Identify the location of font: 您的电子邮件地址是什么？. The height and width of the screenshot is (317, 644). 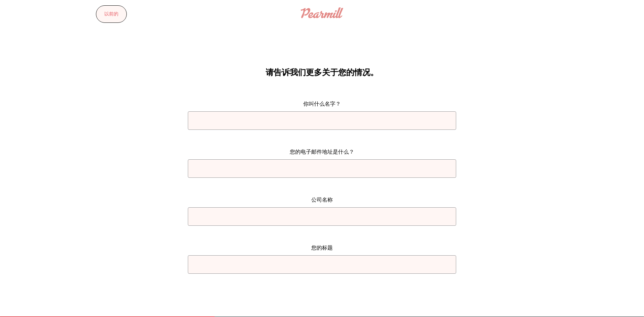
(322, 152).